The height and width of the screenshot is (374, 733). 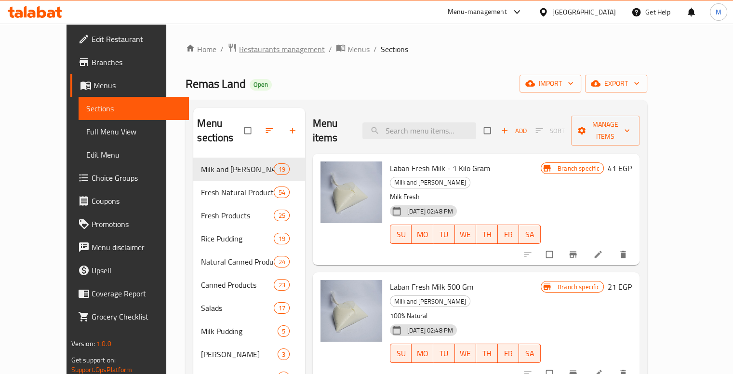 What do you see at coordinates (353, 49) in the screenshot?
I see `a: Menus` at bounding box center [353, 49].